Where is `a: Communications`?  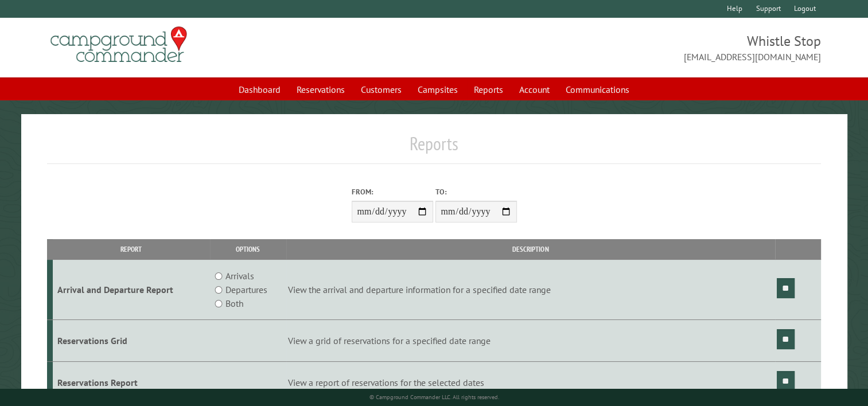 a: Communications is located at coordinates (597, 90).